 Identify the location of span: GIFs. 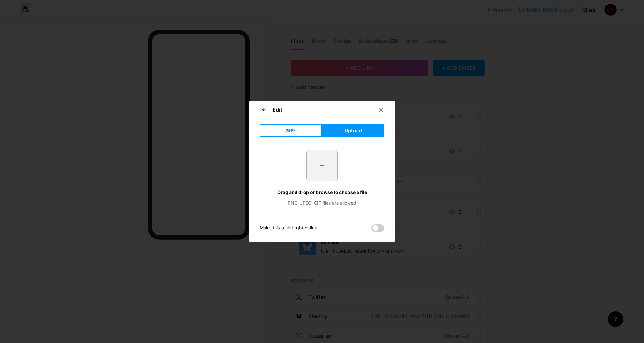
(291, 131).